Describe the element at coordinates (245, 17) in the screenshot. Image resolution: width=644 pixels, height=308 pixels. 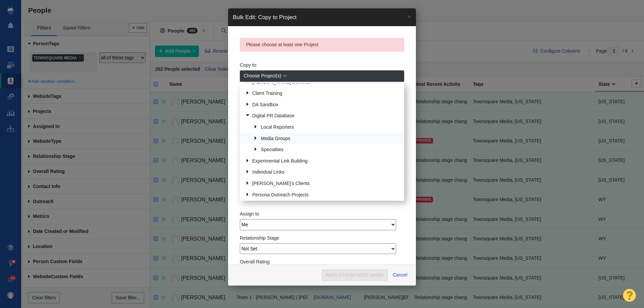
I see `span: Bulk Edit:` at that location.